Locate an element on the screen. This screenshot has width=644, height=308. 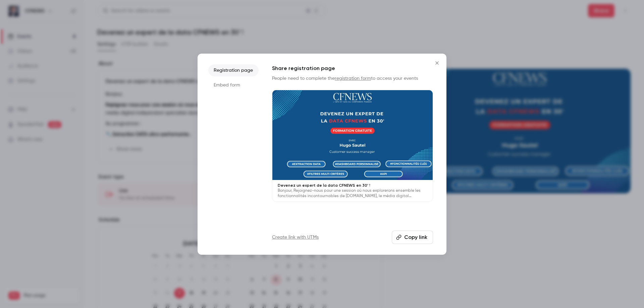
a: Create link with UTMs is located at coordinates (295, 237).